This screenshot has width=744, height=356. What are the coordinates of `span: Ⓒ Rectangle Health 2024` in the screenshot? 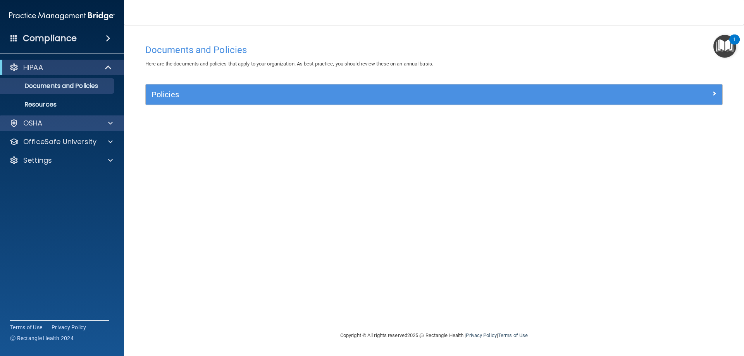 It's located at (42, 338).